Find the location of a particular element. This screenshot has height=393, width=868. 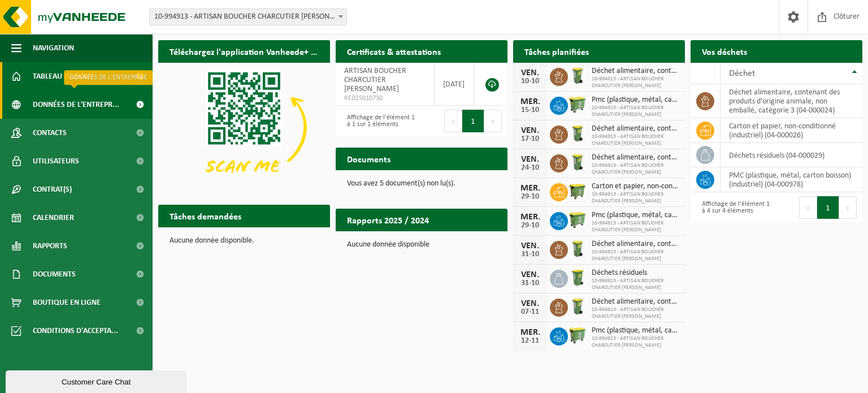

span: Déchet is located at coordinates (742, 73).